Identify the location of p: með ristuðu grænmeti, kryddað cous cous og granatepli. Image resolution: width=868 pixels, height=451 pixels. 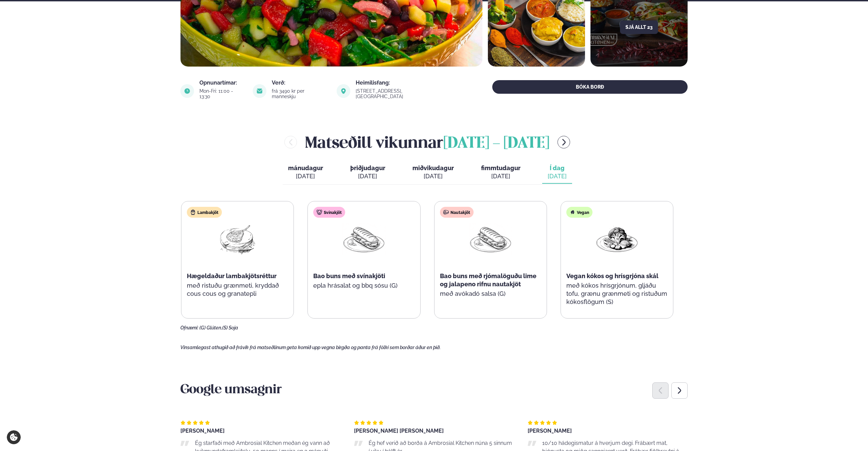
(238, 289).